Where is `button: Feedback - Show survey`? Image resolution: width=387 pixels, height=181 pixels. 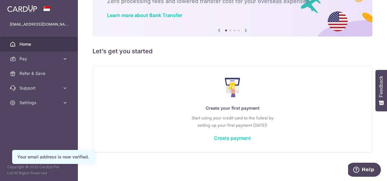
button: Feedback - Show survey is located at coordinates (381, 90).